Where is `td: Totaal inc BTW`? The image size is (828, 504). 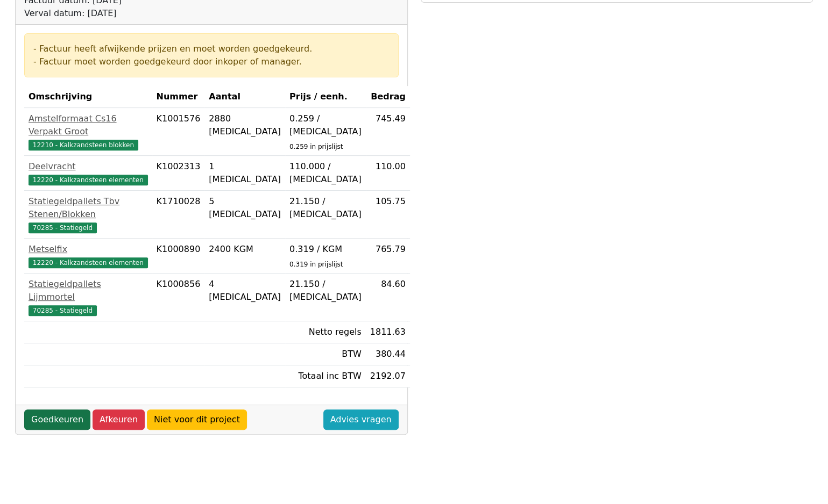 td: Totaal inc BTW is located at coordinates (325, 376).